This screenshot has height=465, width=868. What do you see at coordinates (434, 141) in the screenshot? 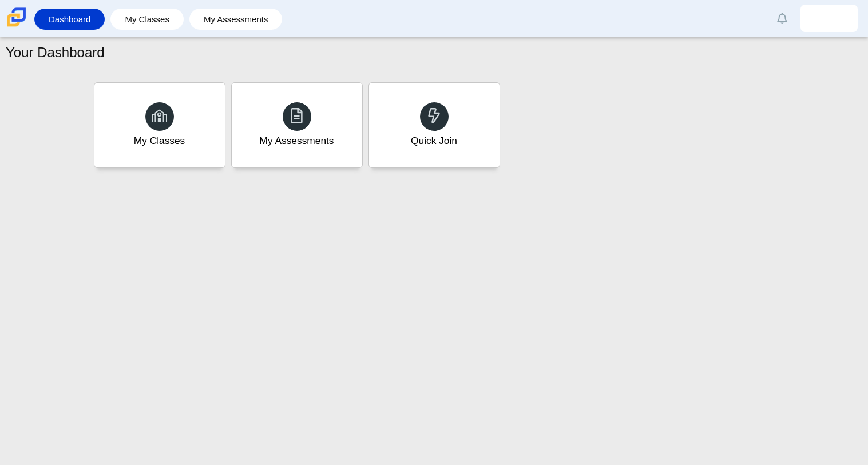
I see `div: Quick Join` at bounding box center [434, 141].